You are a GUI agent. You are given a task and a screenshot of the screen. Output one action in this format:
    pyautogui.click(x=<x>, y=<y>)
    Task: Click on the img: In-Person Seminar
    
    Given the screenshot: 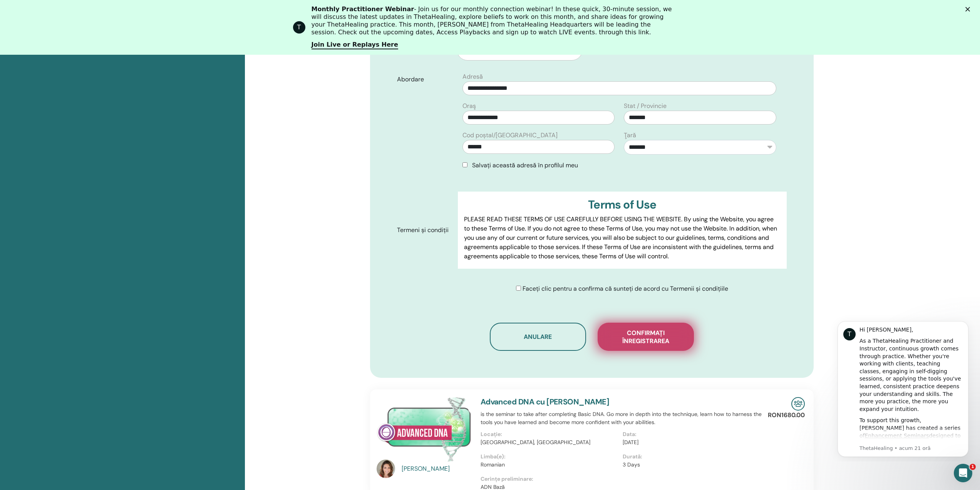 What is the action you would take?
    pyautogui.click(x=798, y=403)
    